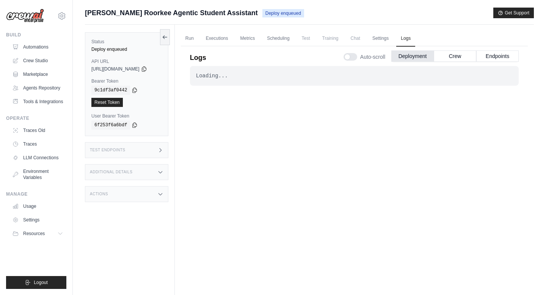 Image resolution: width=546 pixels, height=295 pixels. Describe the element at coordinates (38, 234) in the screenshot. I see `button: Resources` at that location.